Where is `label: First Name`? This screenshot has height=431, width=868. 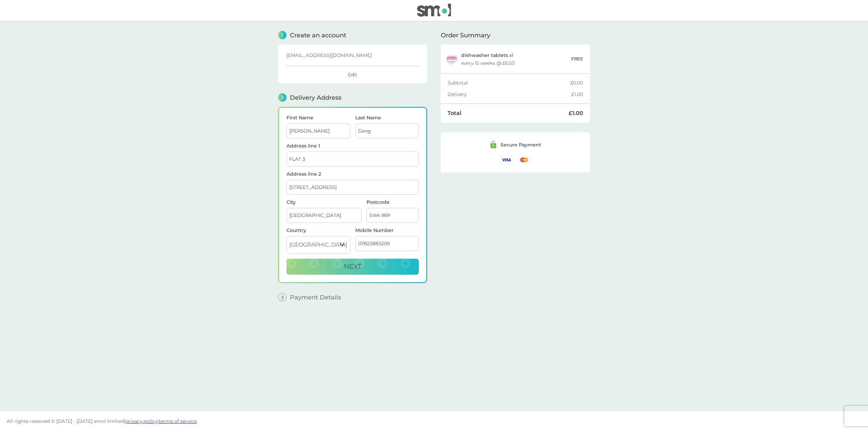
label: First Name is located at coordinates (319, 118).